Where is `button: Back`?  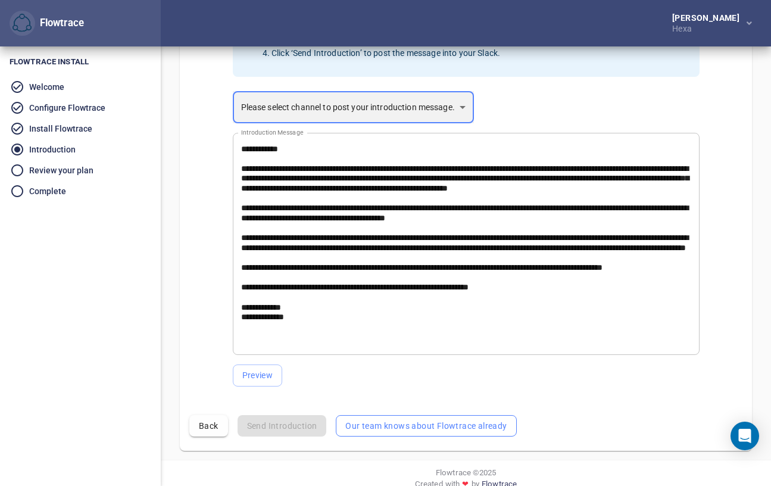 button: Back is located at coordinates (208, 426).